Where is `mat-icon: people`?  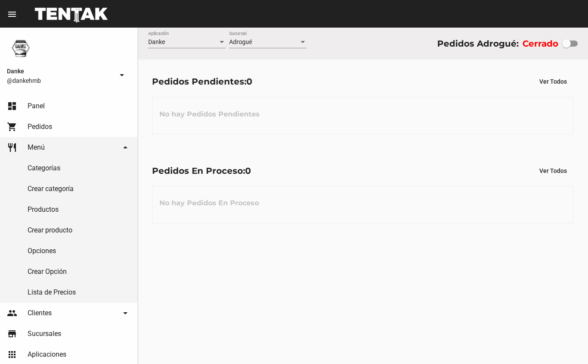 mat-icon: people is located at coordinates (12, 313).